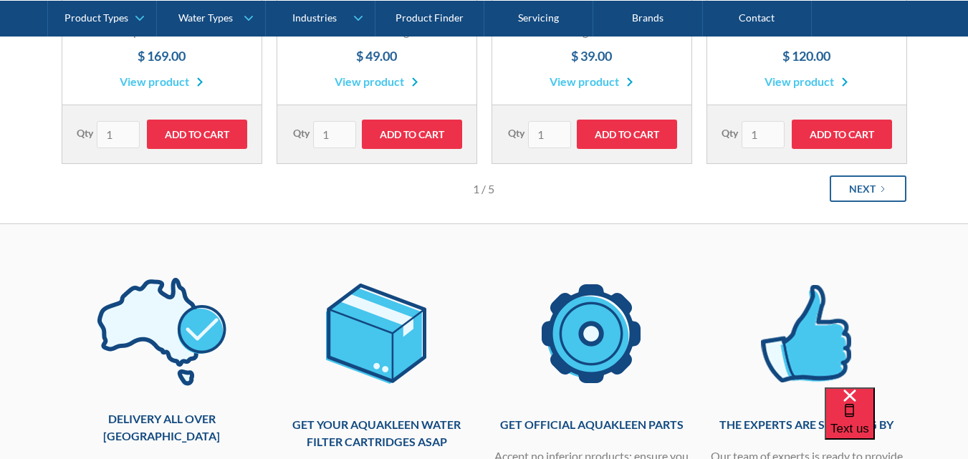  Describe the element at coordinates (483, 189) in the screenshot. I see `div: Page 1 of 5` at that location.